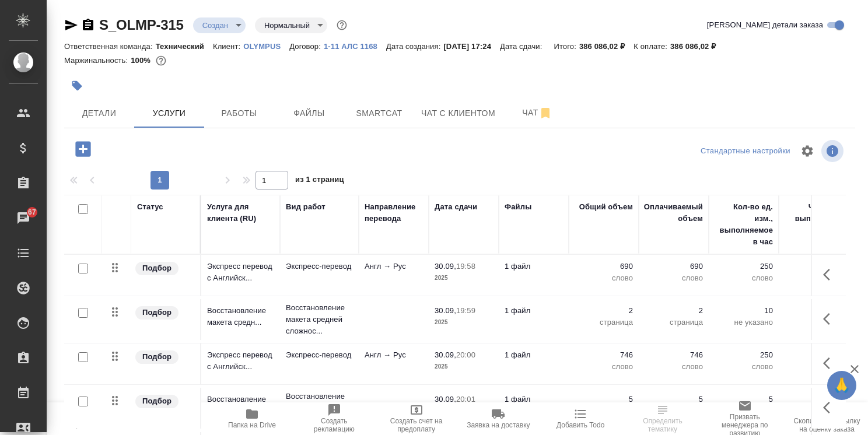 This screenshot has height=435, width=868. I want to click on span: Создать рекламацию, so click(334, 425).